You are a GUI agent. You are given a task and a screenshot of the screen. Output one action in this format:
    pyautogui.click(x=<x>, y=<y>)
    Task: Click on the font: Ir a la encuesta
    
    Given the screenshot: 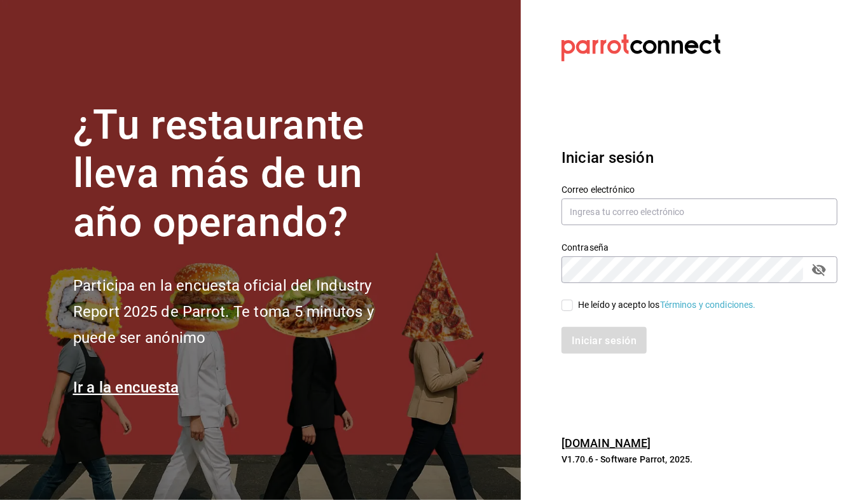 What is the action you would take?
    pyautogui.click(x=126, y=387)
    